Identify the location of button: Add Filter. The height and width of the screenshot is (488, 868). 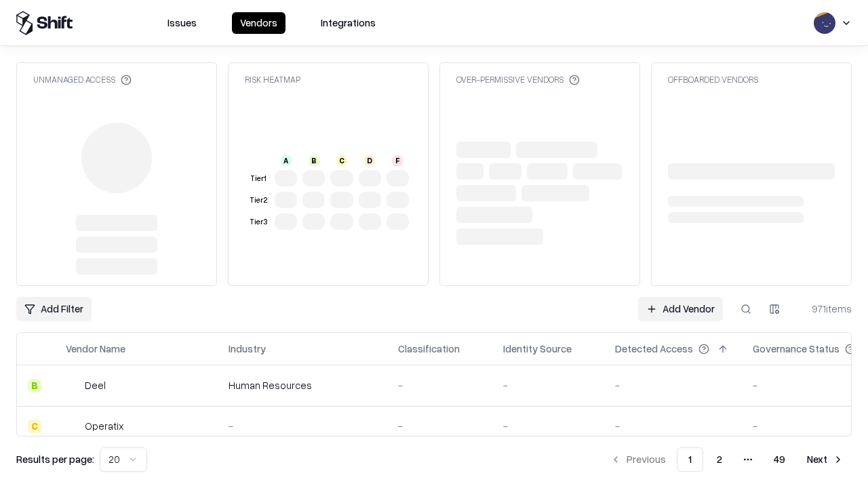
(53, 310).